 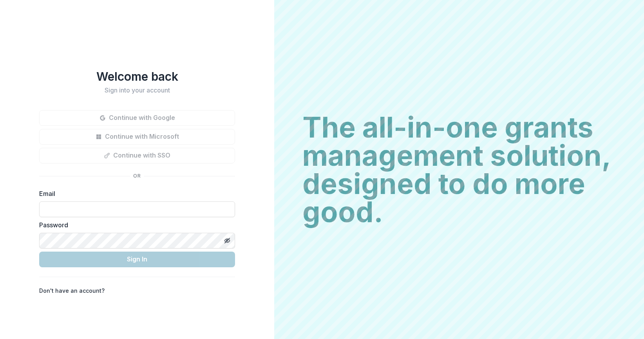 I want to click on label: Password, so click(x=135, y=225).